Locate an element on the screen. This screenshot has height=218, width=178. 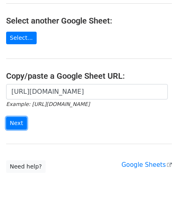
a: Google Sheets is located at coordinates (146, 165).